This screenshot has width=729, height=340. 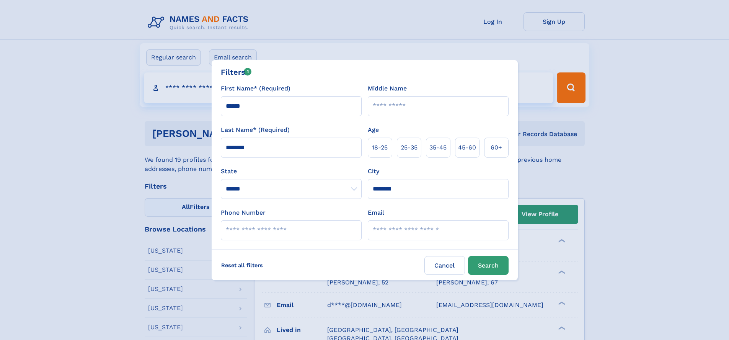 What do you see at coordinates (256, 88) in the screenshot?
I see `label: First Name* (Required)` at bounding box center [256, 88].